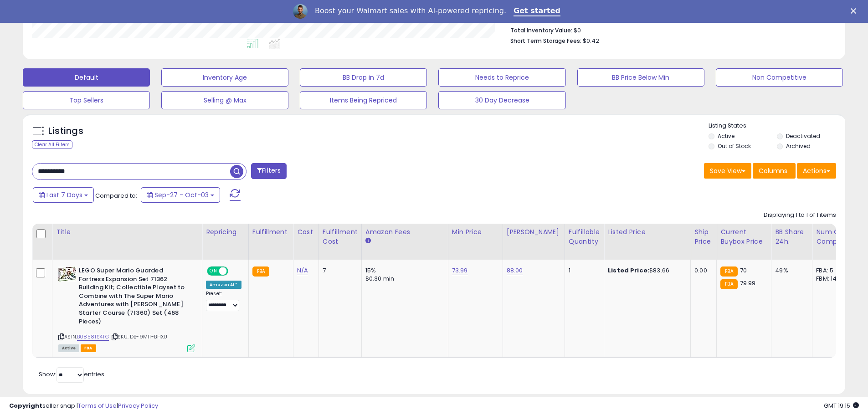  Describe the element at coordinates (743, 270) in the screenshot. I see `span: 70` at that location.